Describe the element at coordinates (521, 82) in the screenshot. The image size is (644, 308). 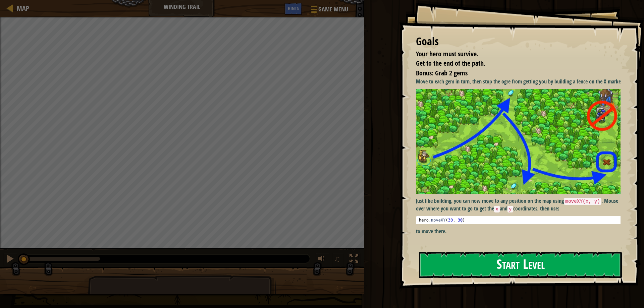
I see `p: Move to each gem in turn, then stop the ogre from getting you by building a fence on the X marker!` at that location.